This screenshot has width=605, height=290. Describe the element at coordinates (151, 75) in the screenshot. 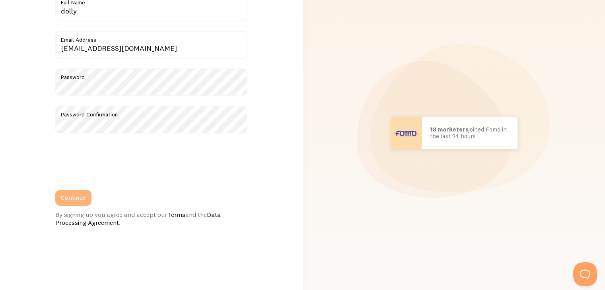

I see `label: Password` at that location.